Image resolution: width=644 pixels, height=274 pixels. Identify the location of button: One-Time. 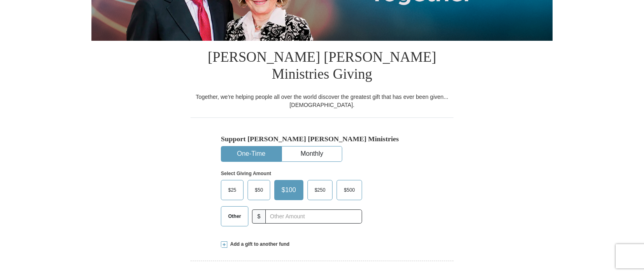
(251, 154).